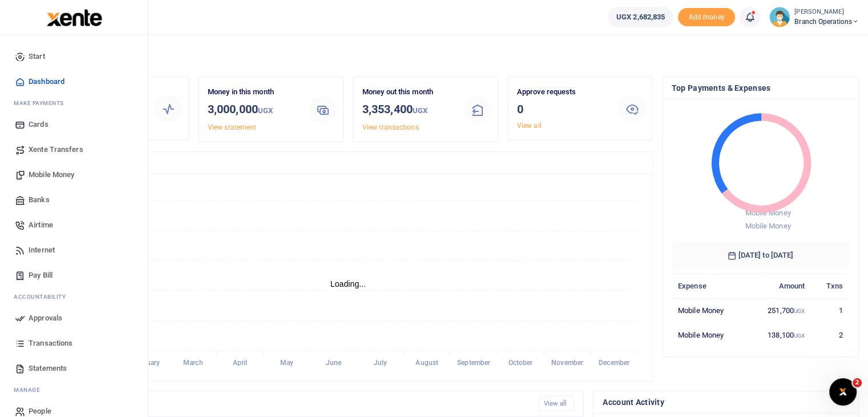  I want to click on th: Amount, so click(779, 286).